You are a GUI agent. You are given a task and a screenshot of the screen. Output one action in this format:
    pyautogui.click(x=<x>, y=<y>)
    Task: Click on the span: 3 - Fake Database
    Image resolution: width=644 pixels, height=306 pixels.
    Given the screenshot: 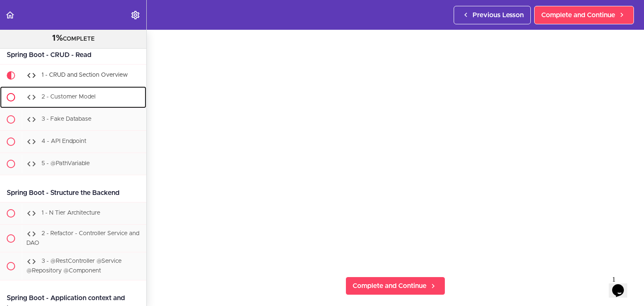 What is the action you would take?
    pyautogui.click(x=66, y=119)
    